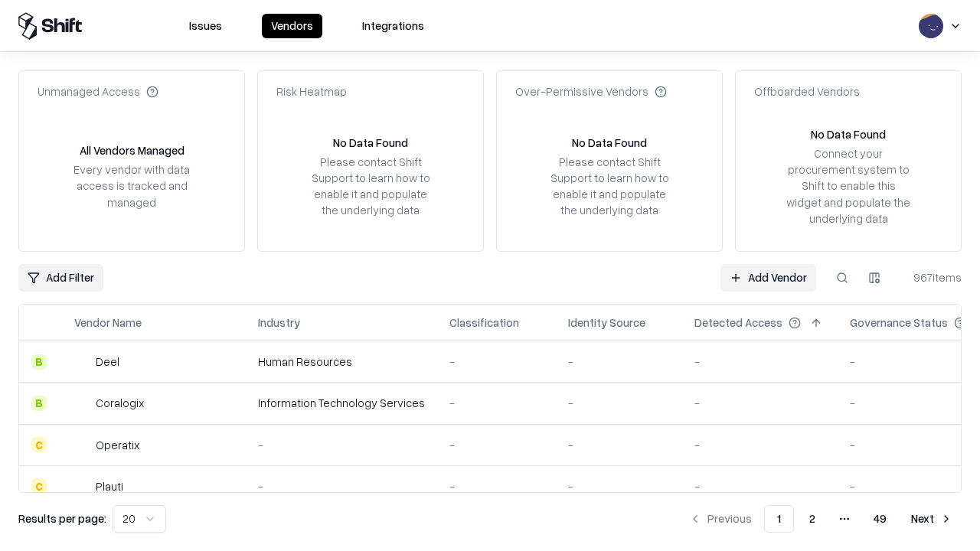 The image size is (980, 551). Describe the element at coordinates (82, 486) in the screenshot. I see `img: Plauti` at that location.